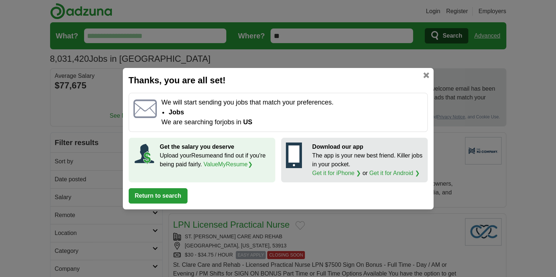  What do you see at coordinates (394, 173) in the screenshot?
I see `a: Get it for Android ❯` at bounding box center [394, 173].